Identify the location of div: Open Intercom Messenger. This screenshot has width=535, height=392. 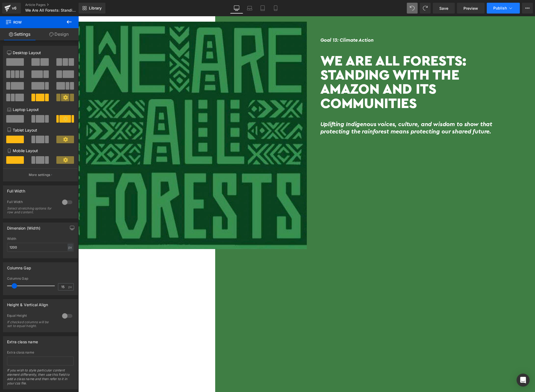
(523, 380).